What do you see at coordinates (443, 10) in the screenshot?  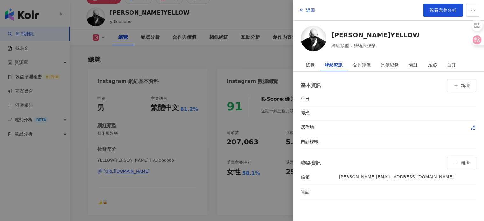 I see `span: 觀看完整分析` at bounding box center [443, 10].